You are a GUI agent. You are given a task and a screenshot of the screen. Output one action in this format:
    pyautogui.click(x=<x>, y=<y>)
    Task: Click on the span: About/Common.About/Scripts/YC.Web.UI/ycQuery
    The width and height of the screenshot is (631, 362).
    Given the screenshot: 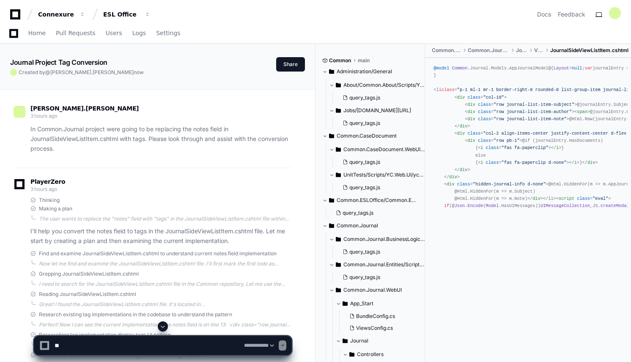 What is the action you would take?
    pyautogui.click(x=385, y=85)
    